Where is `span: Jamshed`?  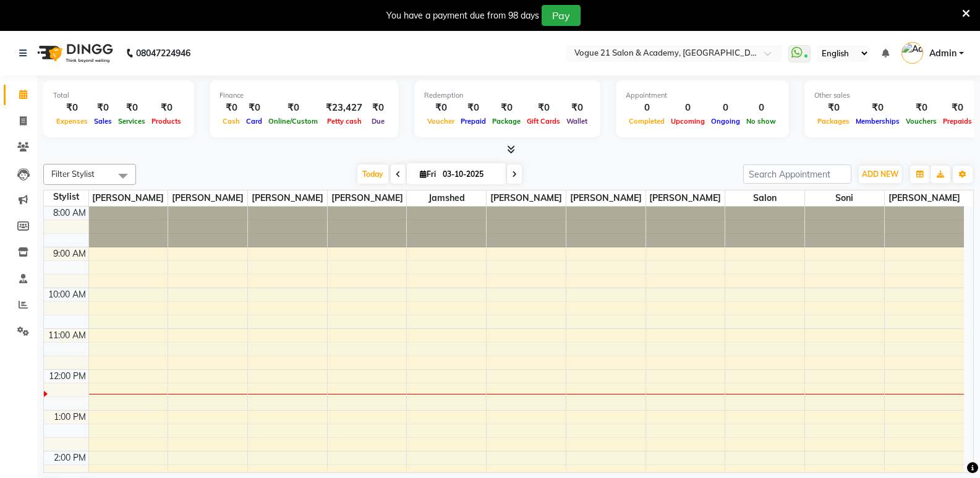 span: Jamshed is located at coordinates (446, 198).